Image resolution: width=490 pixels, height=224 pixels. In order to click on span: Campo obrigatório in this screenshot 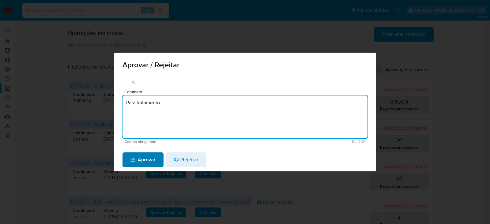, I will do `click(185, 142)`.